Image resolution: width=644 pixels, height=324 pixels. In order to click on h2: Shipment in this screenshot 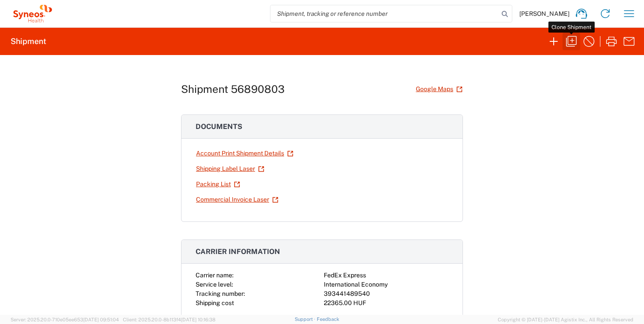, I will do `click(28, 42)`.